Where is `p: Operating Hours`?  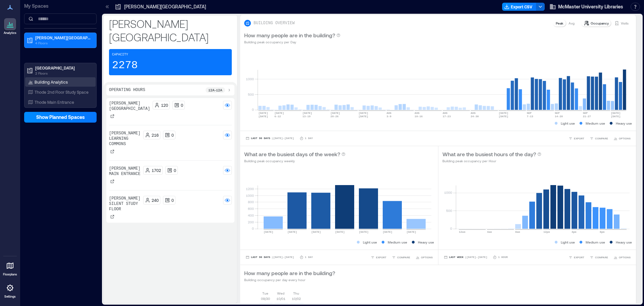 p: Operating Hours is located at coordinates (127, 90).